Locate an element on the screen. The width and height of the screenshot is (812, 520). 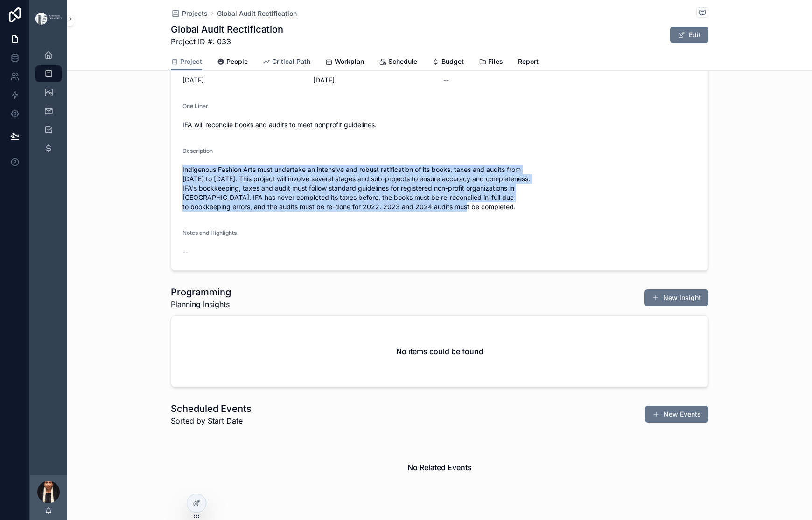
a: People is located at coordinates (233, 63).